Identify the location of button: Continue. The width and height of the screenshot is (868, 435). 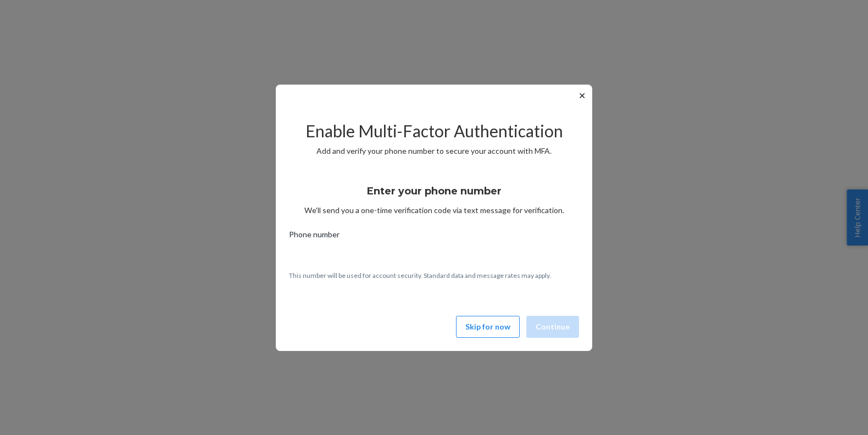
(552, 327).